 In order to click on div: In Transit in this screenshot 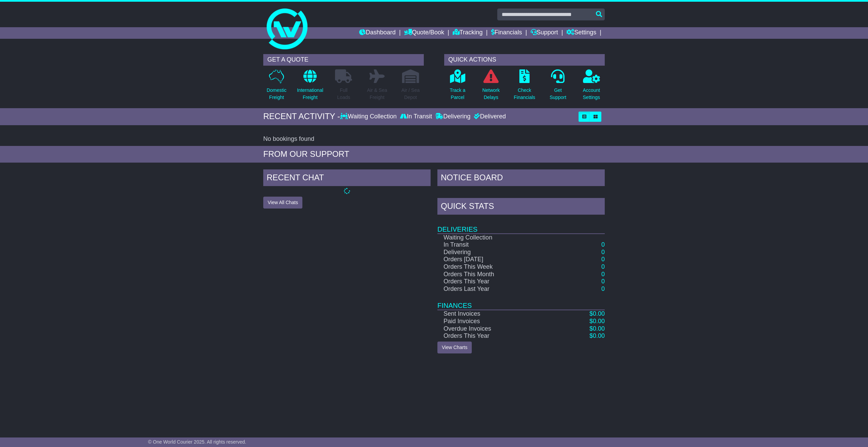, I will do `click(416, 117)`.